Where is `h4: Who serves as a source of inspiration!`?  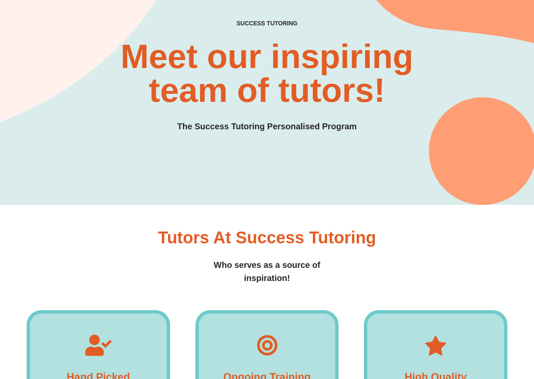 h4: Who serves as a source of inspiration! is located at coordinates (267, 271).